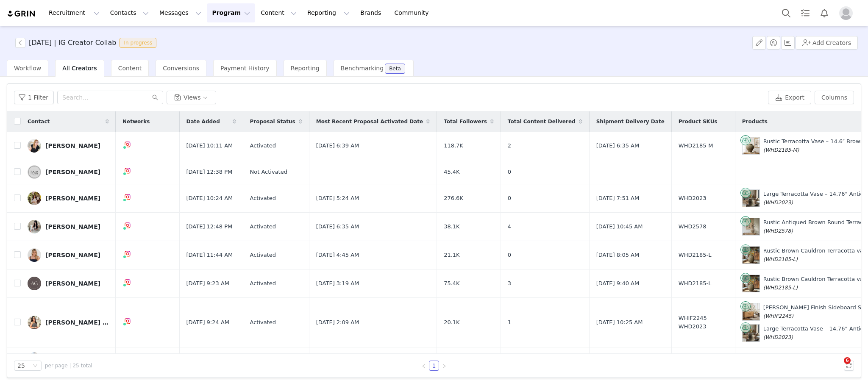 The height and width of the screenshot is (386, 868). I want to click on span: Total Content Delivered, so click(541, 122).